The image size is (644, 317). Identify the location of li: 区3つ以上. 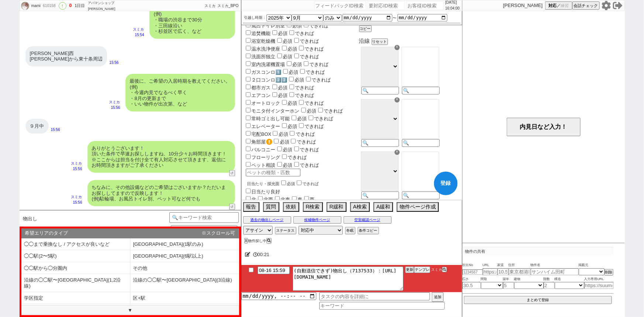
(185, 310).